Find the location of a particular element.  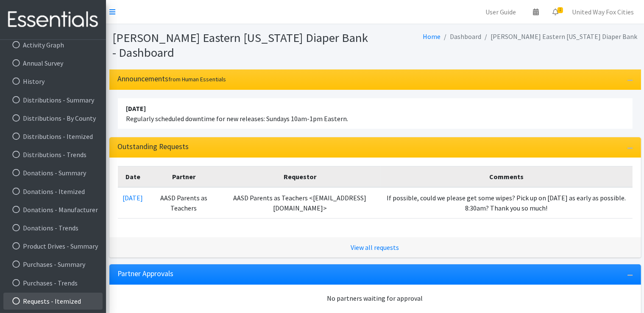

h3: Announcements is located at coordinates (172, 79).